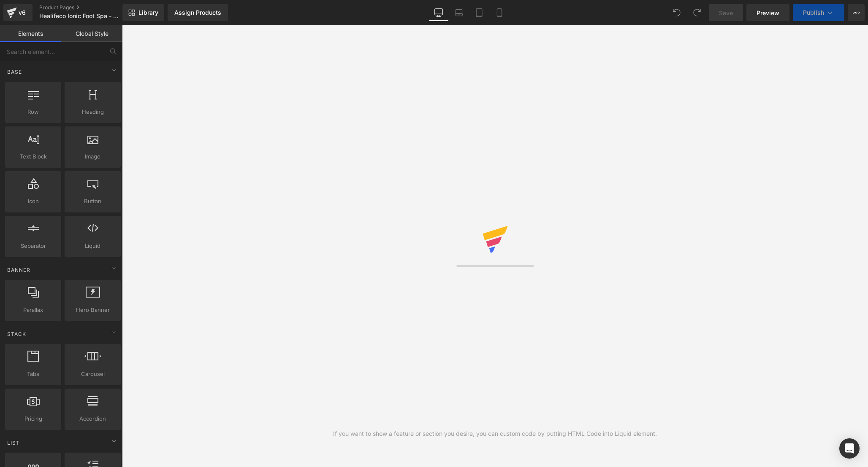 The height and width of the screenshot is (467, 868). What do you see at coordinates (494, 434) in the screenshot?
I see `div: If you want to show a feature or section you desire, you can custom code by putting HTML Code int...` at bounding box center [494, 434].